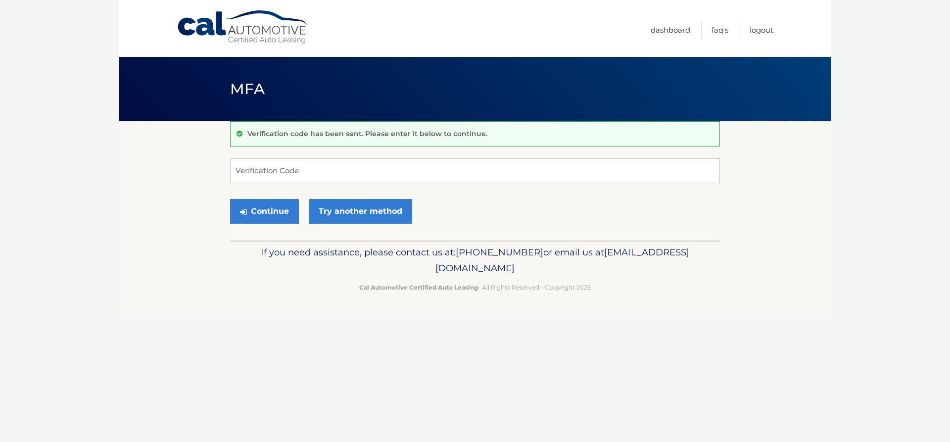  I want to click on a: Logout, so click(762, 30).